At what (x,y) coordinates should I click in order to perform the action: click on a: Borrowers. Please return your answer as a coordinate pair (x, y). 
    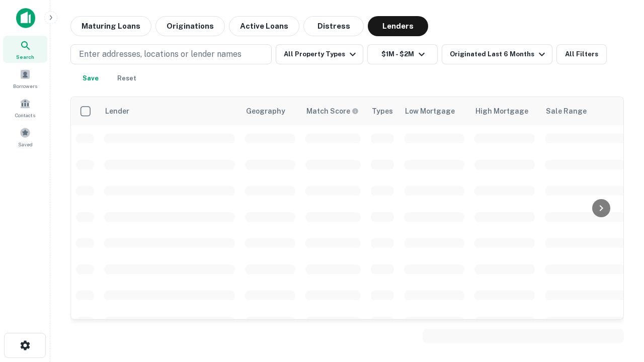
    Looking at the image, I should click on (25, 78).